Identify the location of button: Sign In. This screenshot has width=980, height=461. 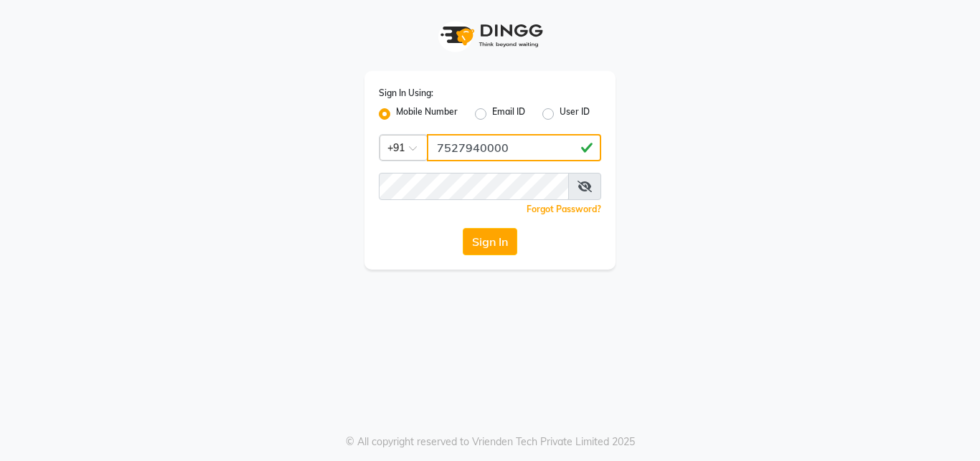
(490, 242).